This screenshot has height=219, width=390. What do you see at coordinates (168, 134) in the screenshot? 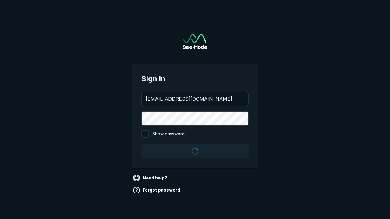
I see `span: Show password` at bounding box center [168, 134].